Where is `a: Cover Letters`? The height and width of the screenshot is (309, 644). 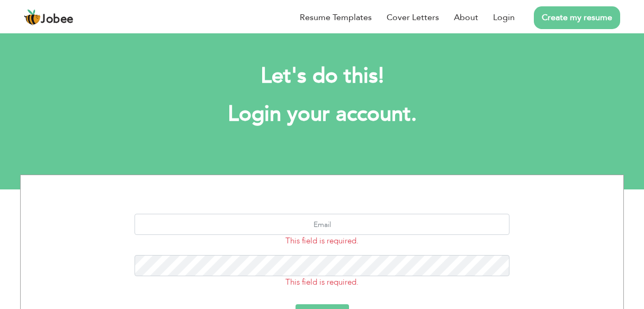 a: Cover Letters is located at coordinates (412, 18).